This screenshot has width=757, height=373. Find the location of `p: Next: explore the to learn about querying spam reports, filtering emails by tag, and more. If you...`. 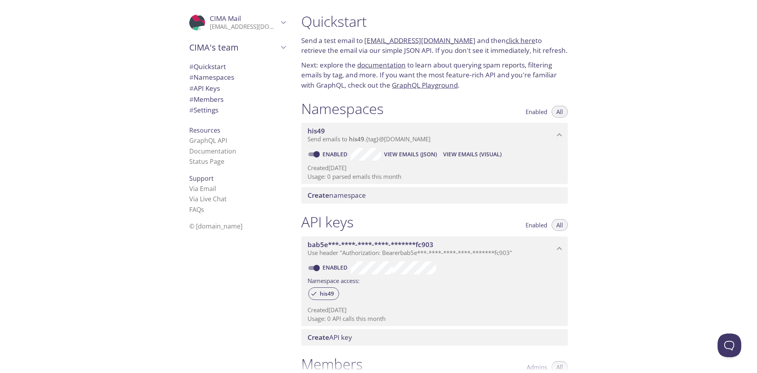

p: Next: explore the to learn about querying spam reports, filtering emails by tag, and more. If you... is located at coordinates (434, 75).